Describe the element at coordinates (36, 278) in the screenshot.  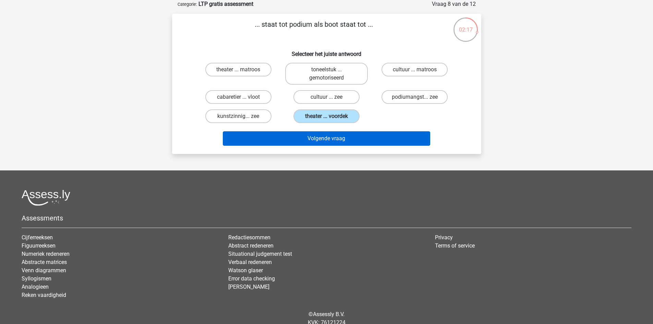
I see `a: Syllogismen` at that location.